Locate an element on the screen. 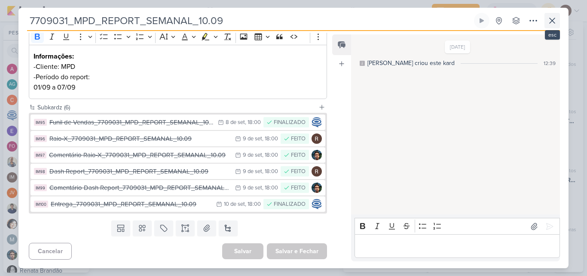  p: -Cliente: MPD is located at coordinates (178, 67).